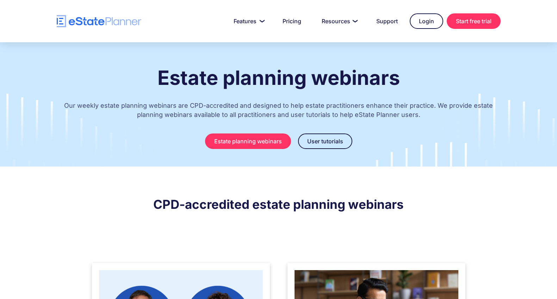 The width and height of the screenshot is (557, 299). Describe the element at coordinates (292, 21) in the screenshot. I see `a: Pricing` at that location.